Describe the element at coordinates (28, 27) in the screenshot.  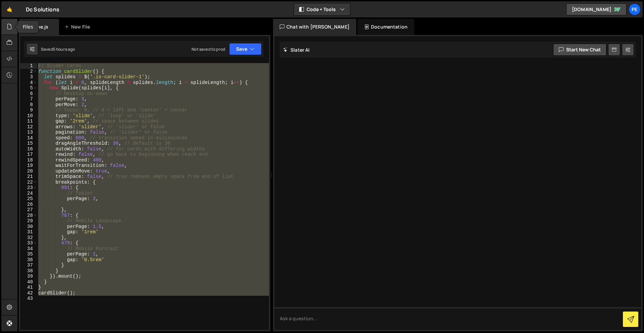
I see `div: Files` at that location.